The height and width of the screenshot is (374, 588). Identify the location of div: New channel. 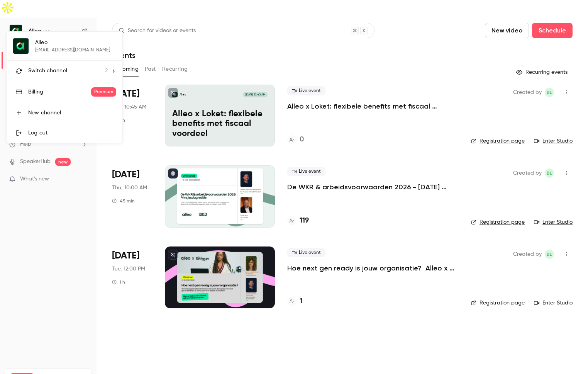
(72, 113).